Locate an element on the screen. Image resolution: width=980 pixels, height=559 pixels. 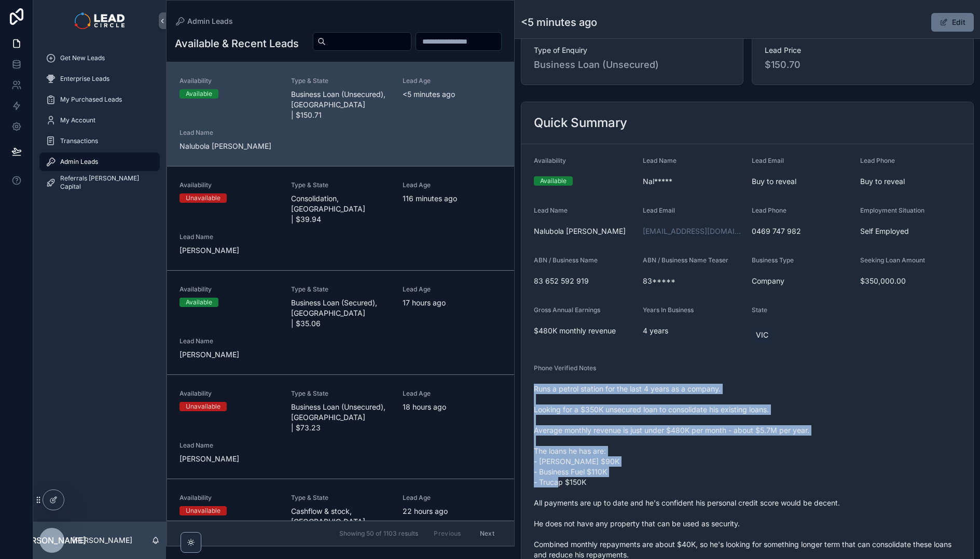
span: Company is located at coordinates (802, 281).